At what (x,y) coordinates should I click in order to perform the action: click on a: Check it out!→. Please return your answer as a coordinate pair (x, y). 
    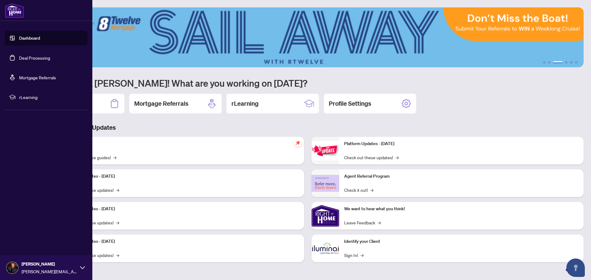
    Looking at the image, I should click on (358, 190).